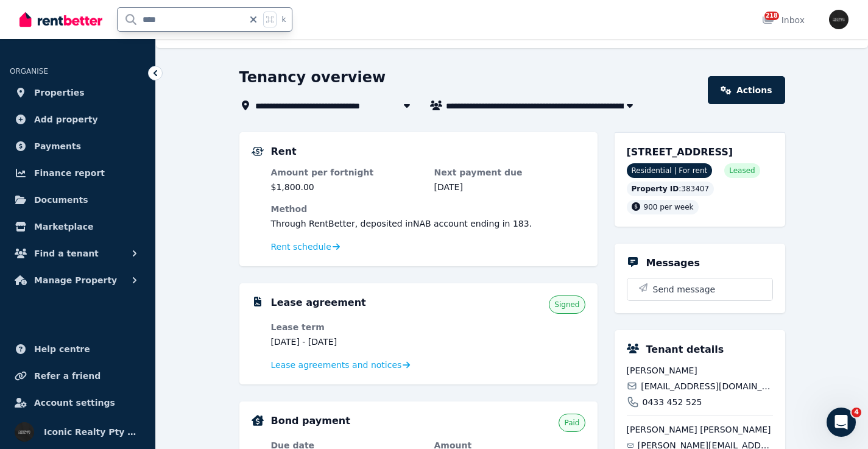 The width and height of the screenshot is (868, 449). Describe the element at coordinates (283, 19) in the screenshot. I see `span: k` at that location.